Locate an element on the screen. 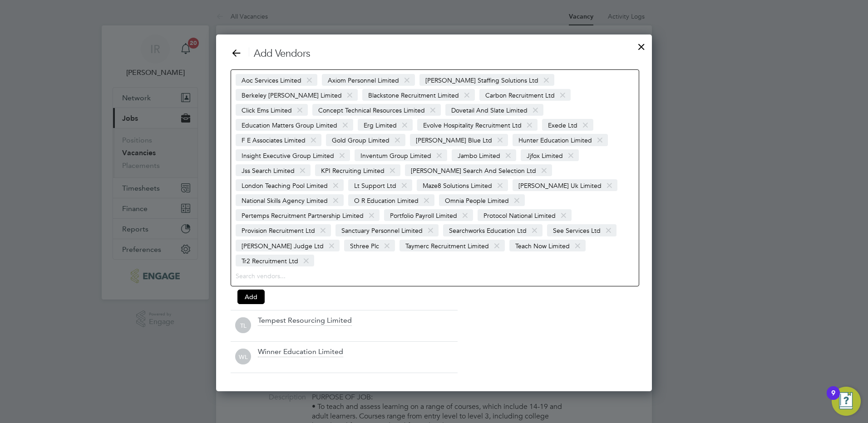  span: Education Matters Group Limited is located at coordinates (294, 125).